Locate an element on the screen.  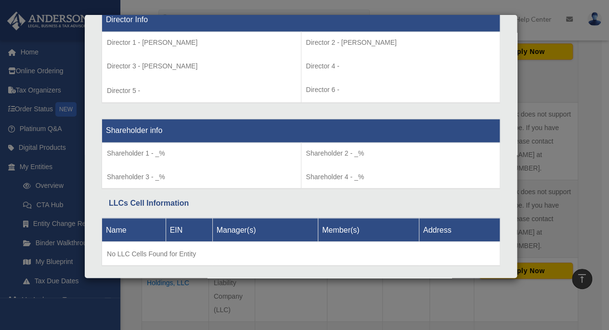
p: Shareholder 3 - _% is located at coordinates (201, 177).